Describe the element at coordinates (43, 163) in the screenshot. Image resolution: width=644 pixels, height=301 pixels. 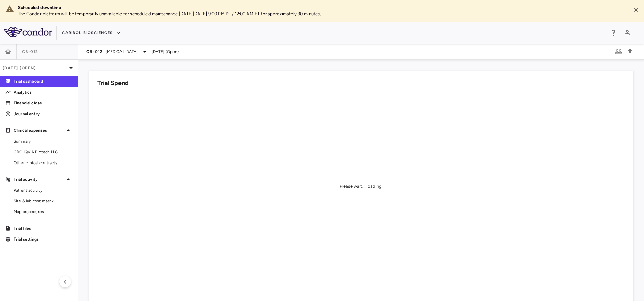
I see `span: Other clinical contracts` at that location.